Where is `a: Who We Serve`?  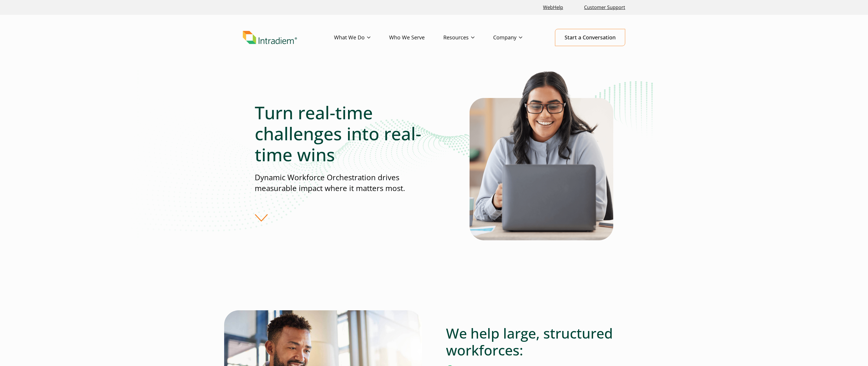
a: Who We Serve is located at coordinates (416, 38).